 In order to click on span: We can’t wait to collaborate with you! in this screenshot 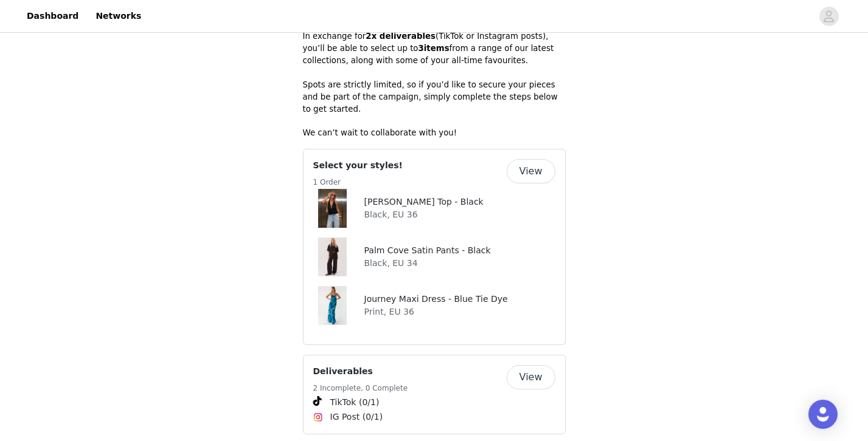, I will do `click(380, 133)`.